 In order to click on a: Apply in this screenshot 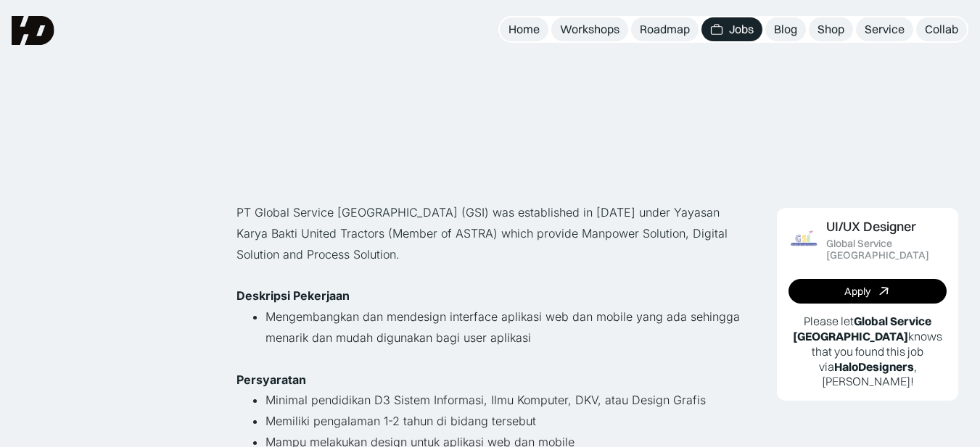, I will do `click(867, 291)`.